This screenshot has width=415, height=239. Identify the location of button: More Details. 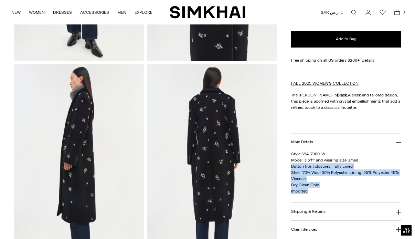
(346, 142).